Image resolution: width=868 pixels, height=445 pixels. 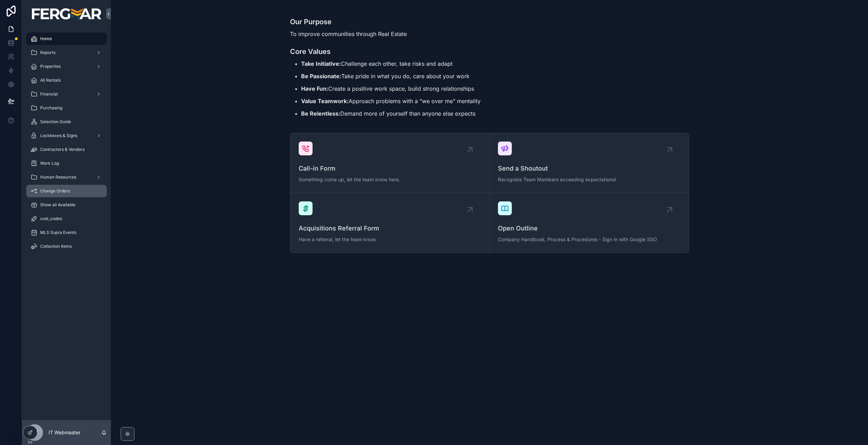 What do you see at coordinates (56, 246) in the screenshot?
I see `span: Collection Items` at bounding box center [56, 246].